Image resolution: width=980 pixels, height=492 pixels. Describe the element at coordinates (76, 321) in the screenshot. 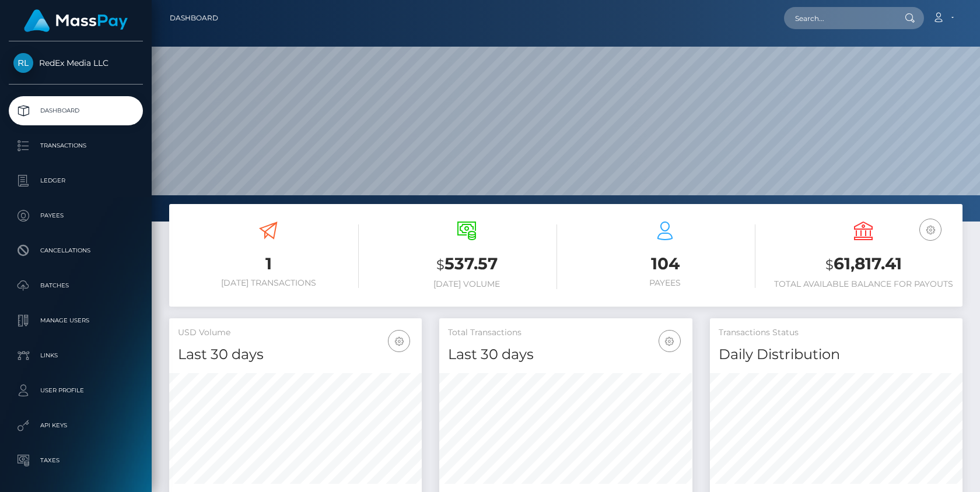

I see `a: Manage Users` at that location.